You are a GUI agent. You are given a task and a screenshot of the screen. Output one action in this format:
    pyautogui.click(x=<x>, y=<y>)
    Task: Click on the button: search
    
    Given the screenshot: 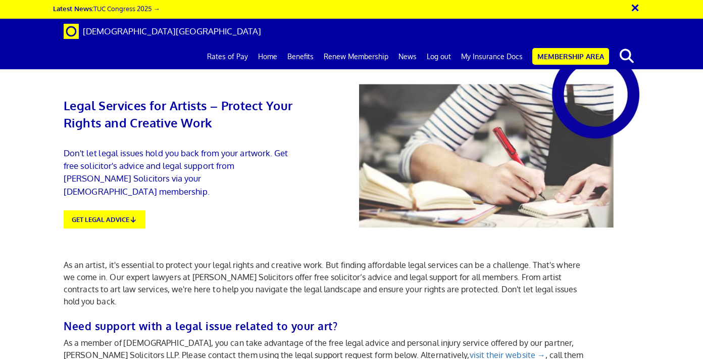 What is the action you would take?
    pyautogui.click(x=626, y=56)
    